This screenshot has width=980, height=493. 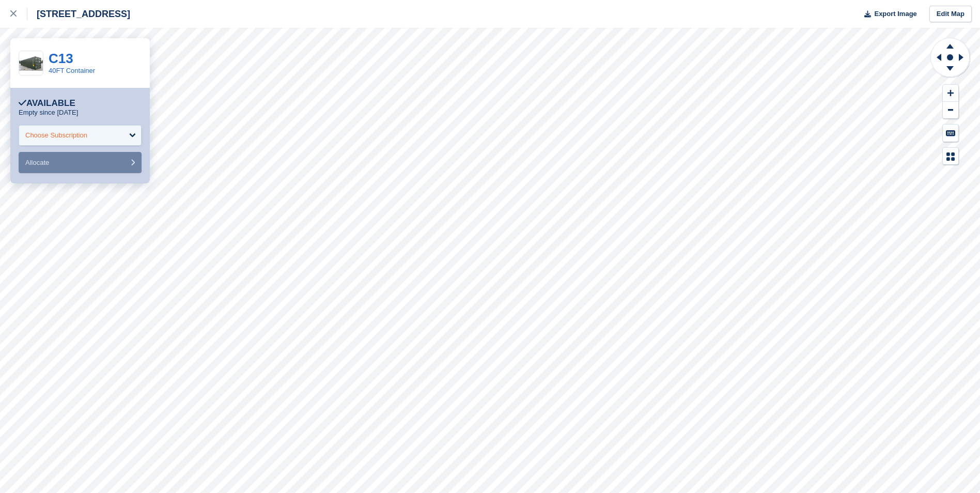 What do you see at coordinates (951, 133) in the screenshot?
I see `button: Keyboard Shortcuts` at bounding box center [951, 133].